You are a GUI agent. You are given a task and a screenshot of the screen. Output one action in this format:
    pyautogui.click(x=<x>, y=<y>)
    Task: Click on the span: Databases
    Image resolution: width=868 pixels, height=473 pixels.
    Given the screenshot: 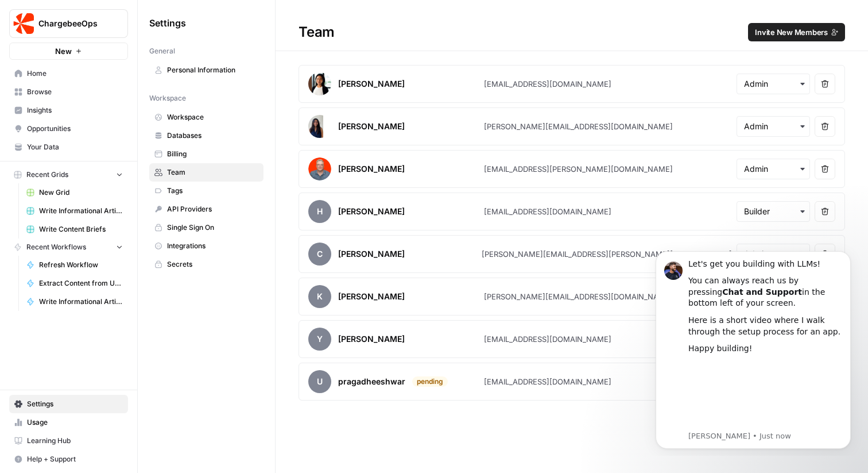 What is the action you would take?
    pyautogui.click(x=213, y=136)
    